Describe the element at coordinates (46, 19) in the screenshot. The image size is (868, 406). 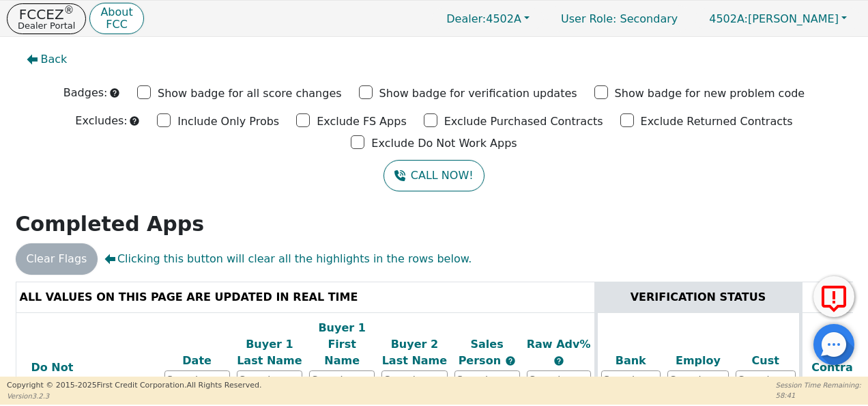
I see `button: FCCEZ®Dealer Portal` at that location.